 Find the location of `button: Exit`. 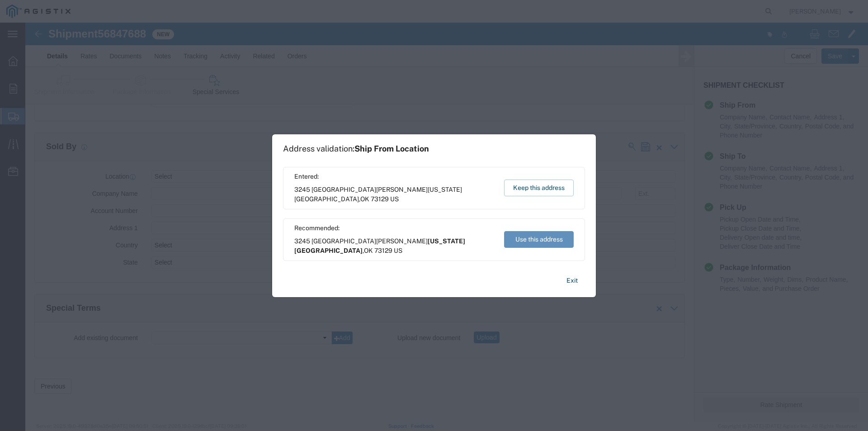

button: Exit is located at coordinates (572, 281).